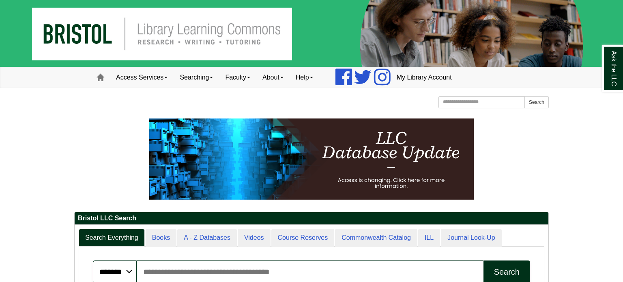 The image size is (623, 282). Describe the element at coordinates (196, 77) in the screenshot. I see `a: Searching` at that location.